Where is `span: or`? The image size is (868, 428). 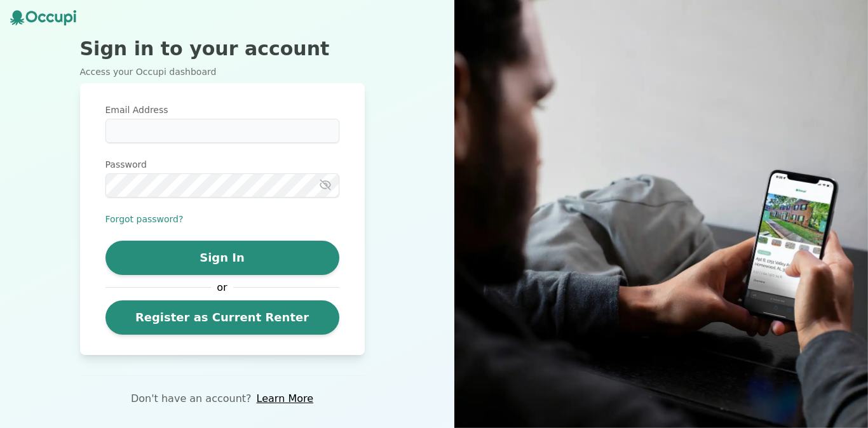 span: or is located at coordinates (223, 288).